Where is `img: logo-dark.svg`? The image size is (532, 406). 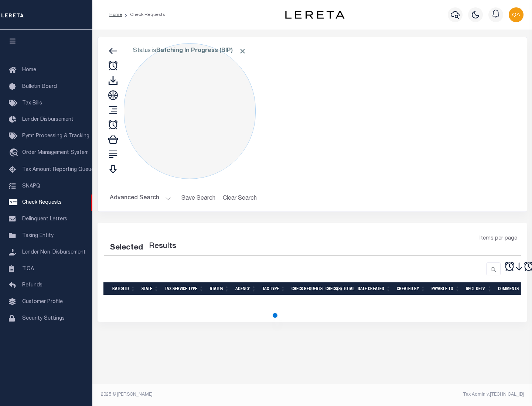 img: logo-dark.svg is located at coordinates (315, 14).